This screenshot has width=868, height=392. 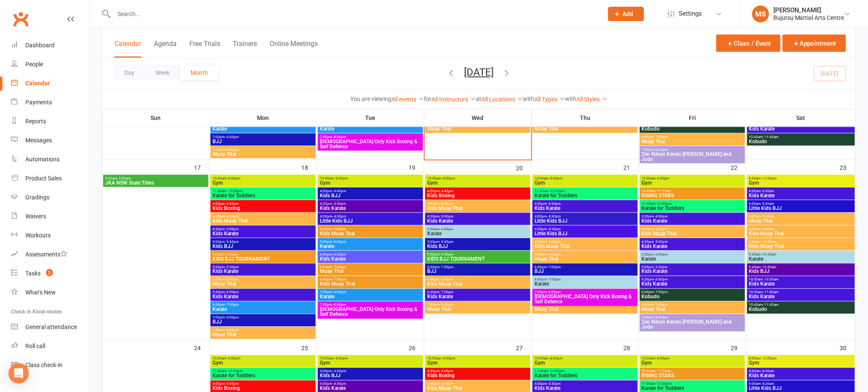 I want to click on div: Messages, so click(x=38, y=140).